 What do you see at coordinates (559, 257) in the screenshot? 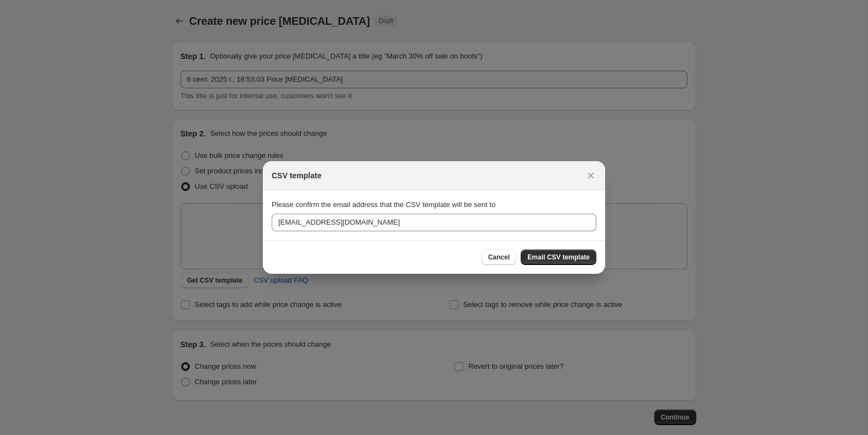
I see `button: Email CSV template` at bounding box center [559, 257].